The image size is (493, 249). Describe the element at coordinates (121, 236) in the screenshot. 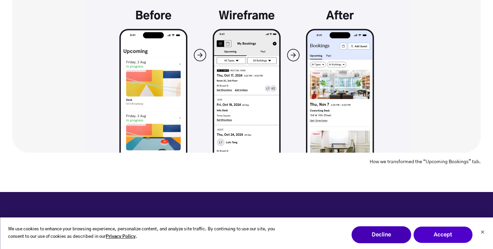

I see `a: Privacy Policy` at that location.